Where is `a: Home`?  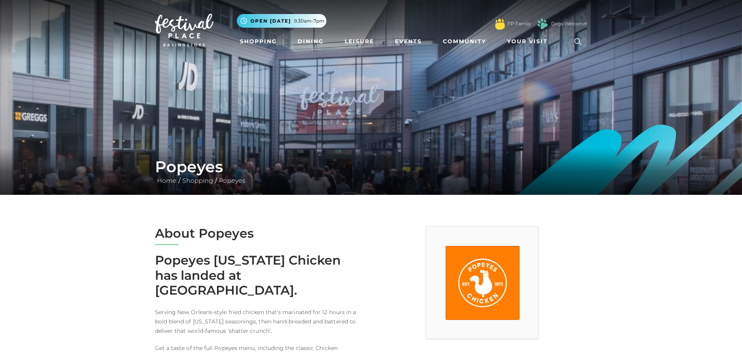
a: Home is located at coordinates (167, 180).